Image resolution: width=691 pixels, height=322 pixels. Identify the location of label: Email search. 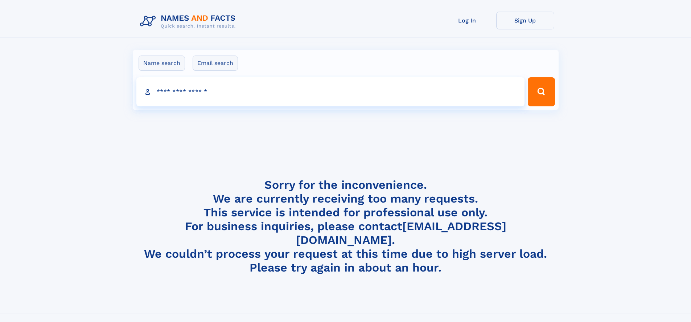
(215, 63).